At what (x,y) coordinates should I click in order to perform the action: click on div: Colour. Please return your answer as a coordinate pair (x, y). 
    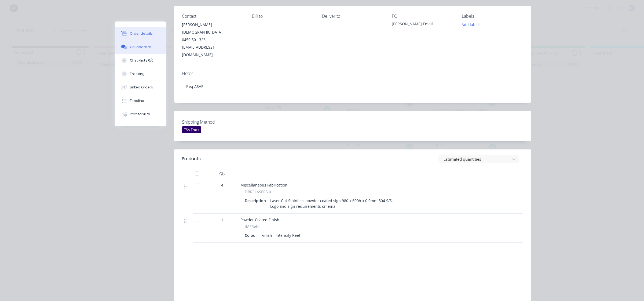
    Looking at the image, I should click on (252, 235).